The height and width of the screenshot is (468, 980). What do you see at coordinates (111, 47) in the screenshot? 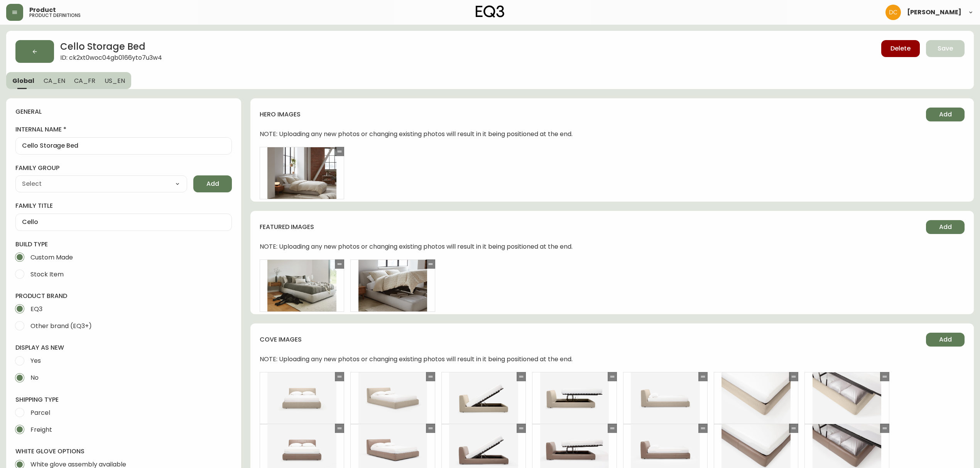
I see `h2: Cello Storage Bed` at bounding box center [111, 47].